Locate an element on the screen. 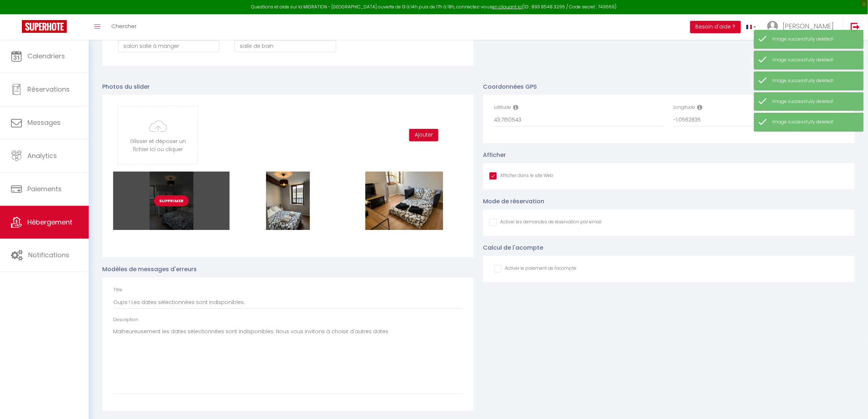 Image resolution: width=868 pixels, height=419 pixels. label: Coordonnées GPS is located at coordinates (510, 87).